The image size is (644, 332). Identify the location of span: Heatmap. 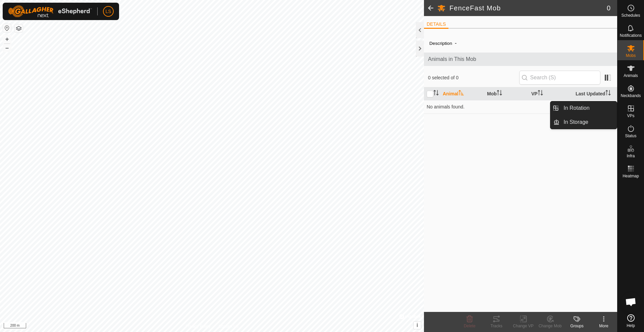
(630, 176).